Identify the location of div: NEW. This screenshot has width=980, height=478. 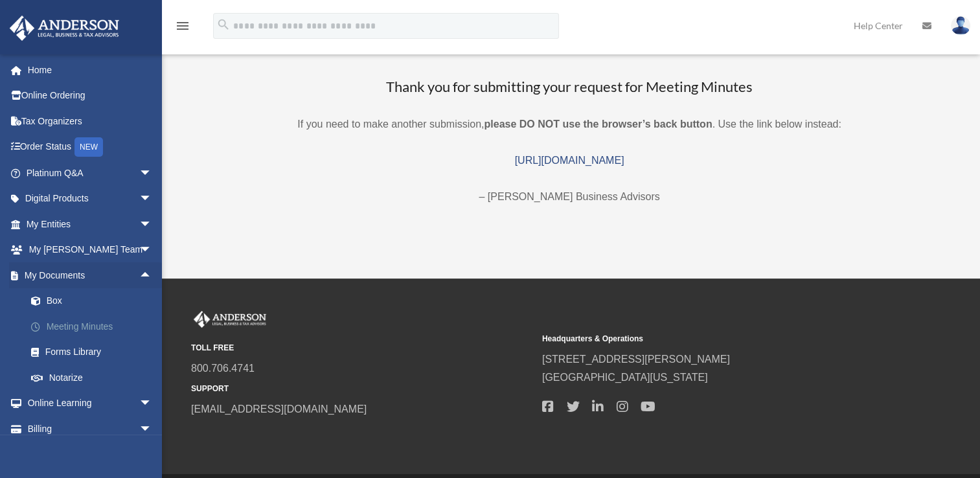
(89, 147).